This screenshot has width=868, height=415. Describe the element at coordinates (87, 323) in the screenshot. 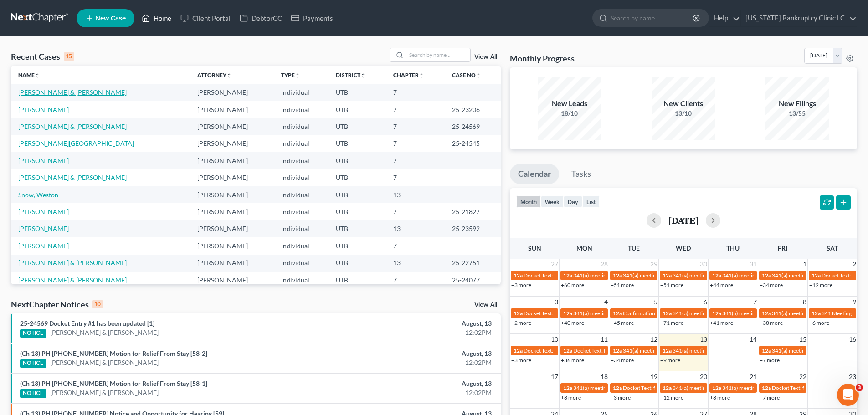

I see `a: 25-24569 Docket Entry #1 has been updated [1]` at that location.